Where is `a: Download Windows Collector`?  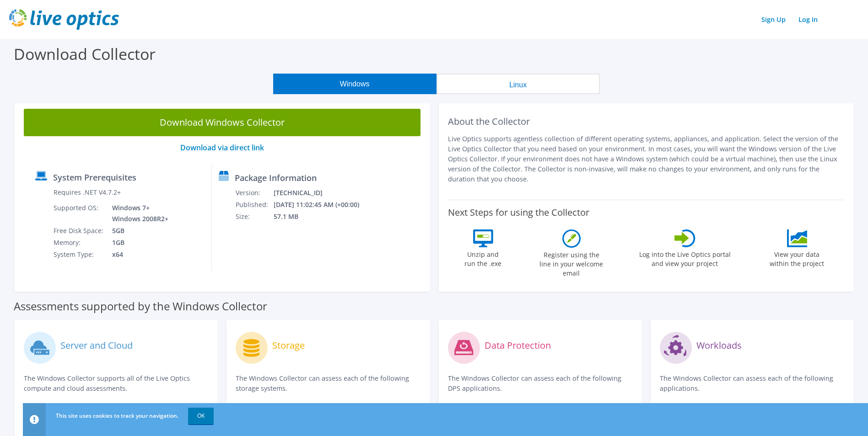 a: Download Windows Collector is located at coordinates (222, 123).